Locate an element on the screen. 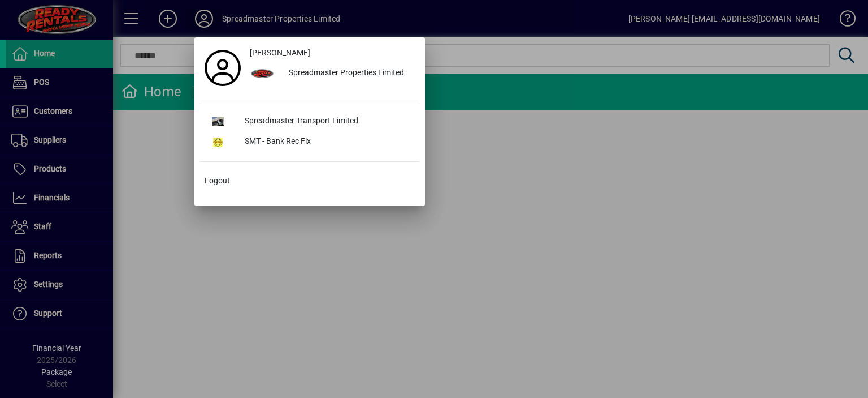  div: SMT - Bank Rec Fix is located at coordinates (327, 142).